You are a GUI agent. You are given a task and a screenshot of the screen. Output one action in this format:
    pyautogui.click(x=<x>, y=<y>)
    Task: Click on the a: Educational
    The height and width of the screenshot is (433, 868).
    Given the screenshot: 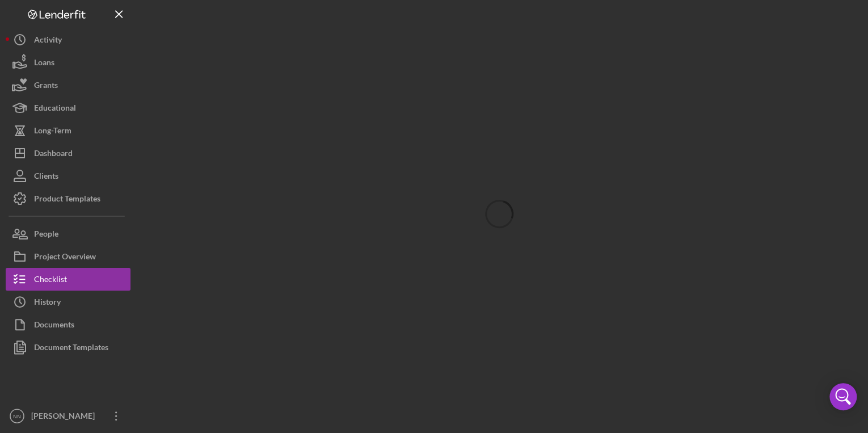 What is the action you would take?
    pyautogui.click(x=68, y=108)
    